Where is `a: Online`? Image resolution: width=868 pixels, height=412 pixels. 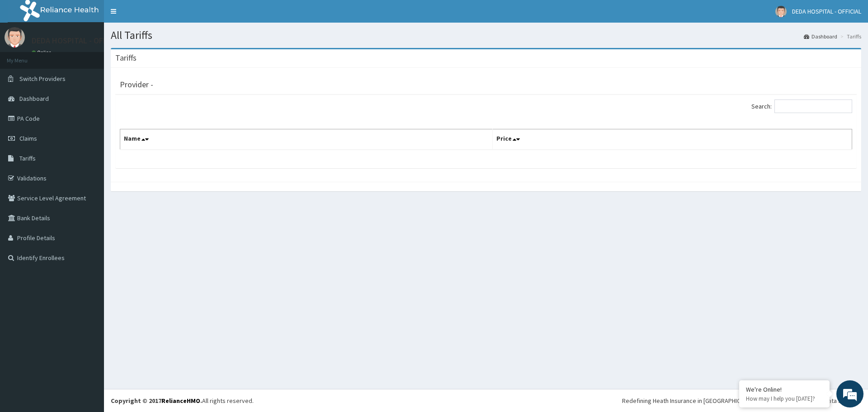
a: Online is located at coordinates (43, 52).